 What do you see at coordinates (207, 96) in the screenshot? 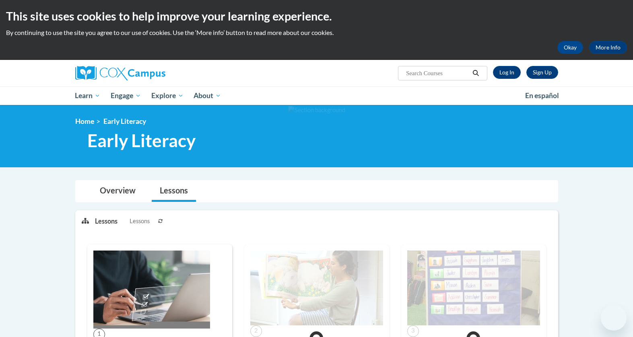
I see `a: About` at bounding box center [207, 96].